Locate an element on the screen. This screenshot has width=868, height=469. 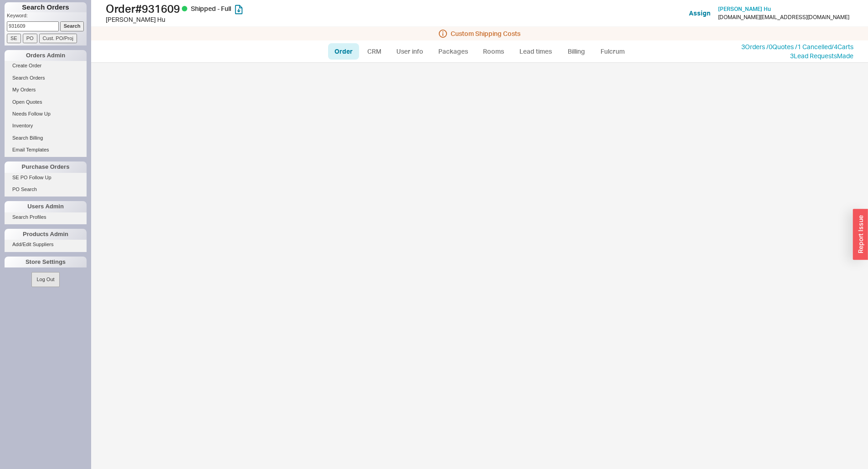
a: Packages is located at coordinates (453, 51).